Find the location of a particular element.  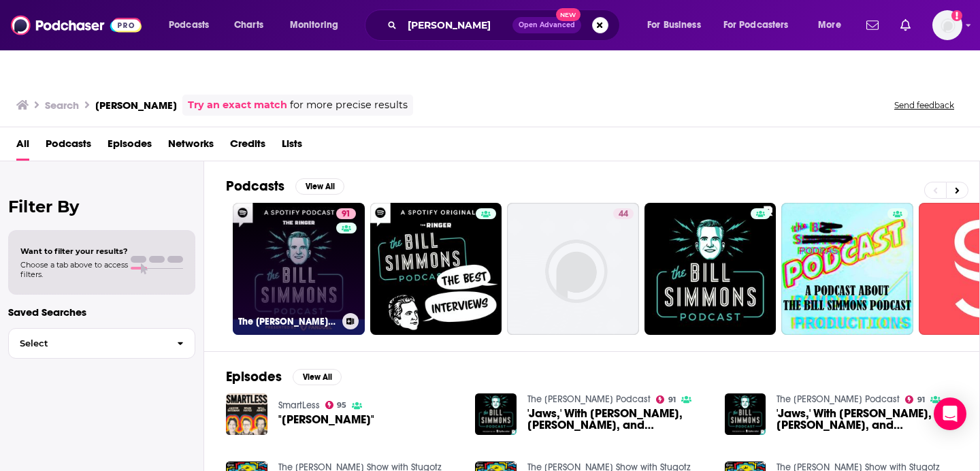

span: Credits is located at coordinates (248, 146).